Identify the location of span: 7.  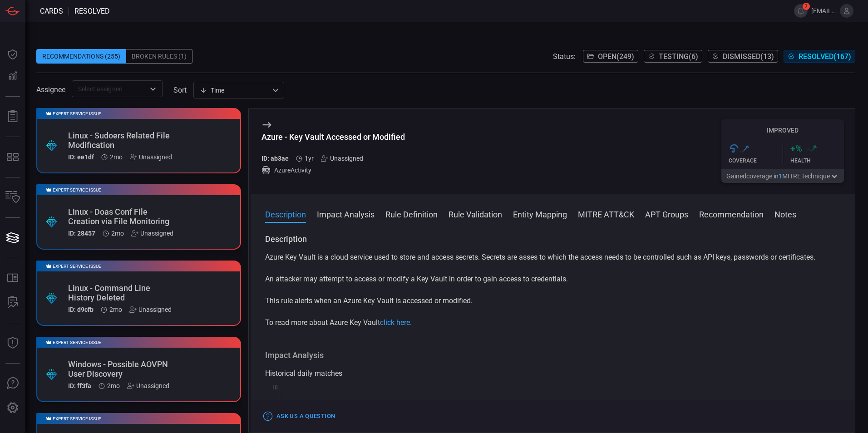
(806, 7).